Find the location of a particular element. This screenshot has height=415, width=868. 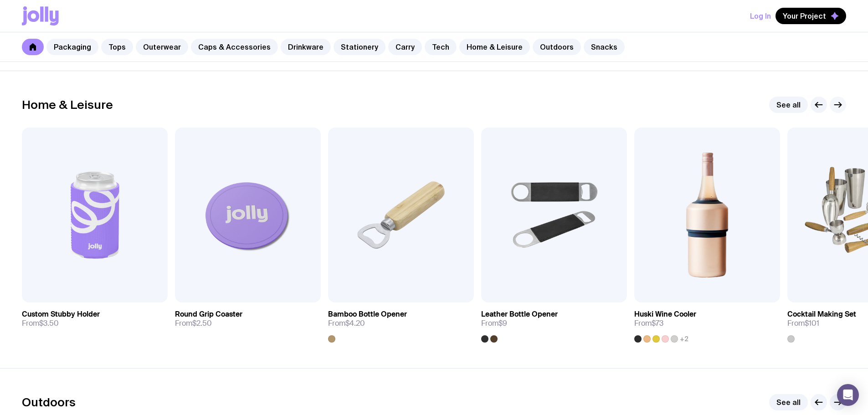

a: Stationery is located at coordinates (359, 47).